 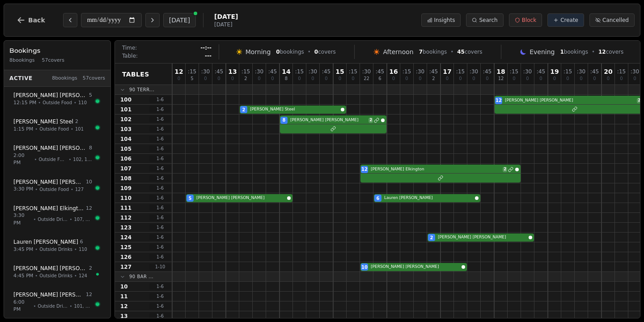 What do you see at coordinates (90, 95) in the screenshot?
I see `span: 5` at bounding box center [90, 95].